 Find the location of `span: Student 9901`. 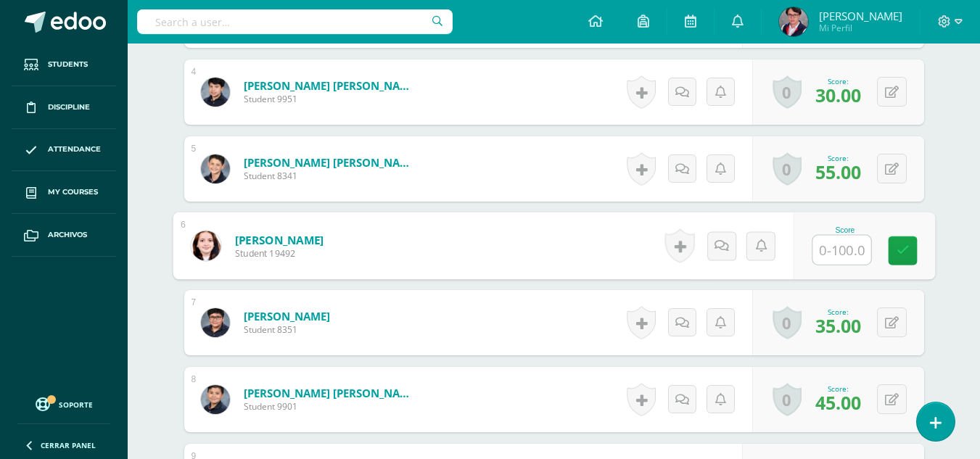

span: Student 9901 is located at coordinates (331, 406).